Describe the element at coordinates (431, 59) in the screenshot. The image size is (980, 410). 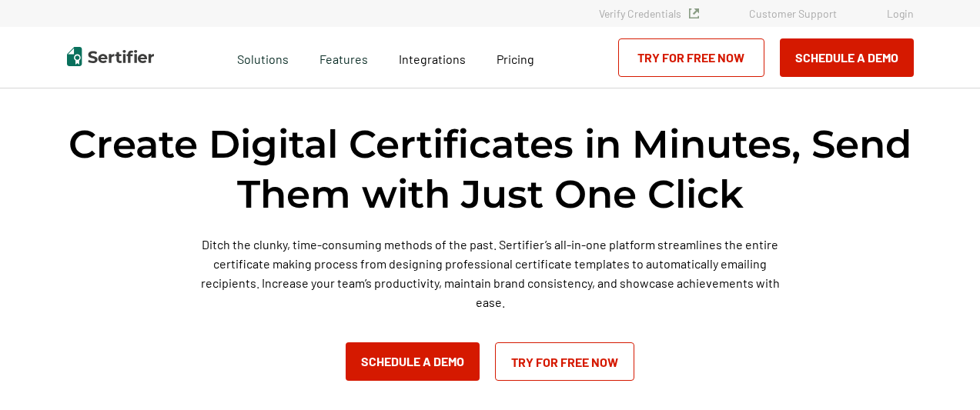
I see `span: Integrations` at that location.